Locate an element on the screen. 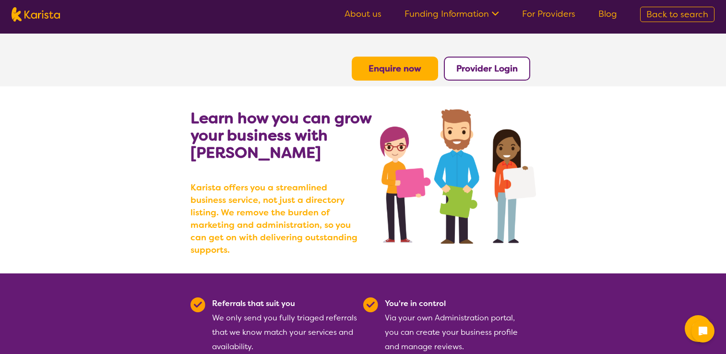  div: We only send you fully triaged referrals that we know match your services and availability. is located at coordinates (285, 325).